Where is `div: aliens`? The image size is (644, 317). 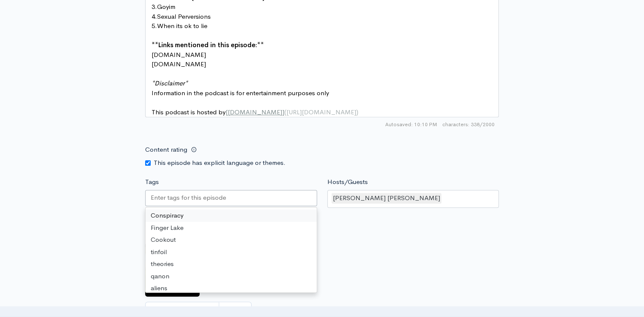 div: aliens is located at coordinates (231, 288).